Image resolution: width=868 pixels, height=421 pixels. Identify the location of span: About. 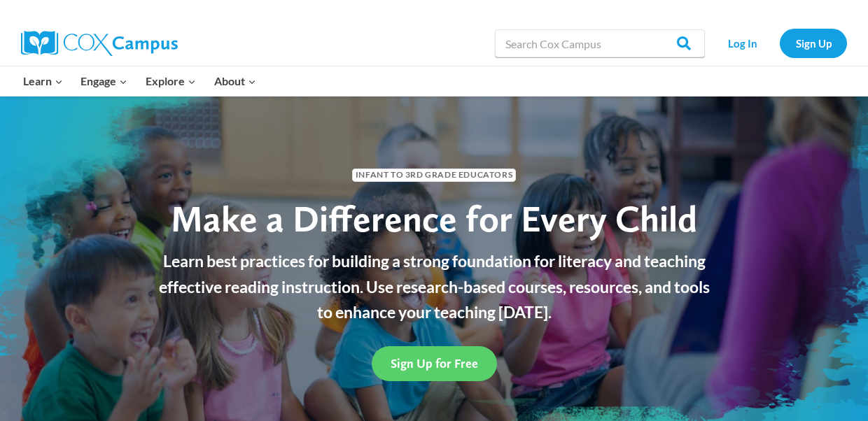
(235, 81).